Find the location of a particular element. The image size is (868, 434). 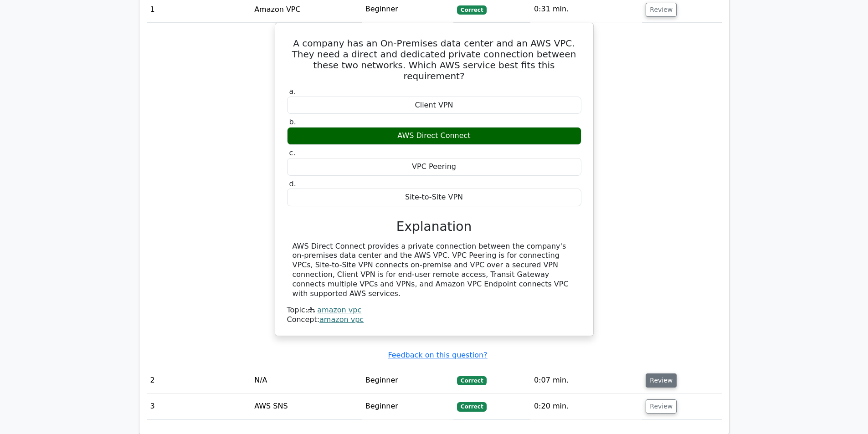

div: Concept: is located at coordinates (434, 319).